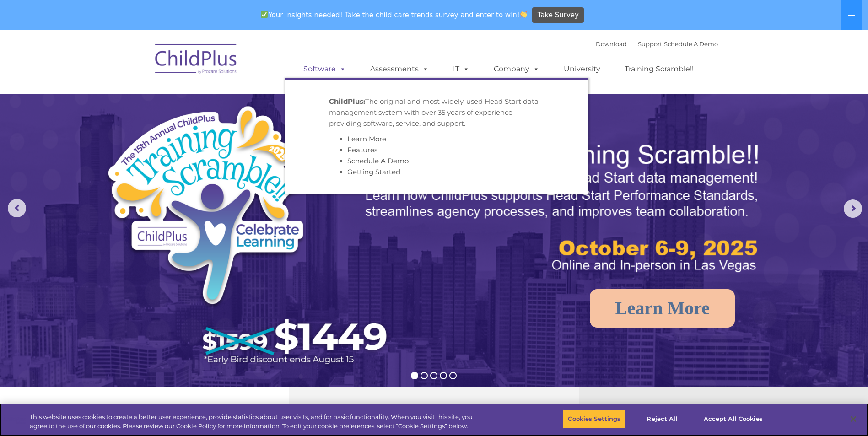  I want to click on a: IT, so click(461, 69).